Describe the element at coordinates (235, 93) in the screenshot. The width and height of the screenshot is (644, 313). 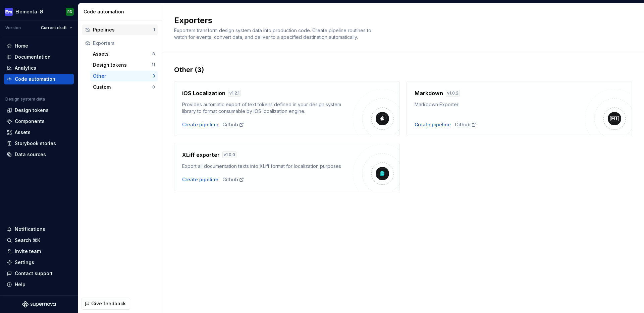
I see `div: v 1.2.1` at that location.